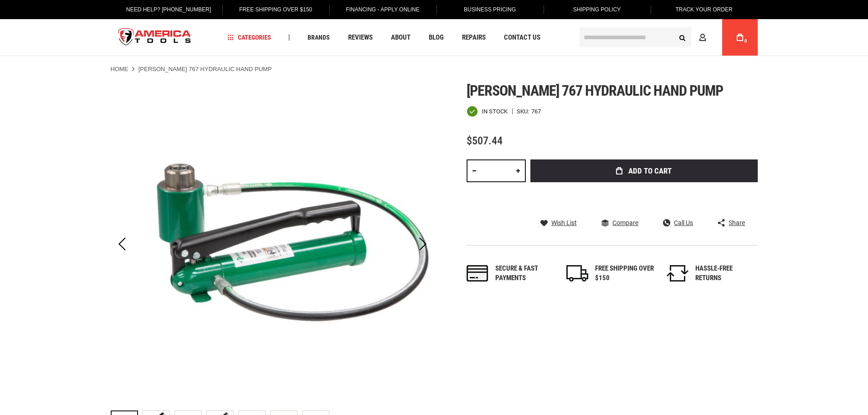 This screenshot has width=868, height=415. Describe the element at coordinates (474, 37) in the screenshot. I see `span: Repairs` at that location.